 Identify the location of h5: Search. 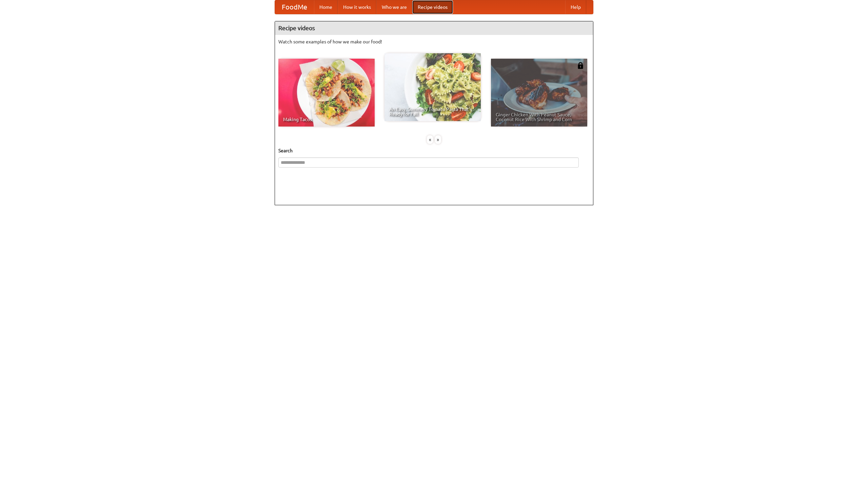
(434, 150).